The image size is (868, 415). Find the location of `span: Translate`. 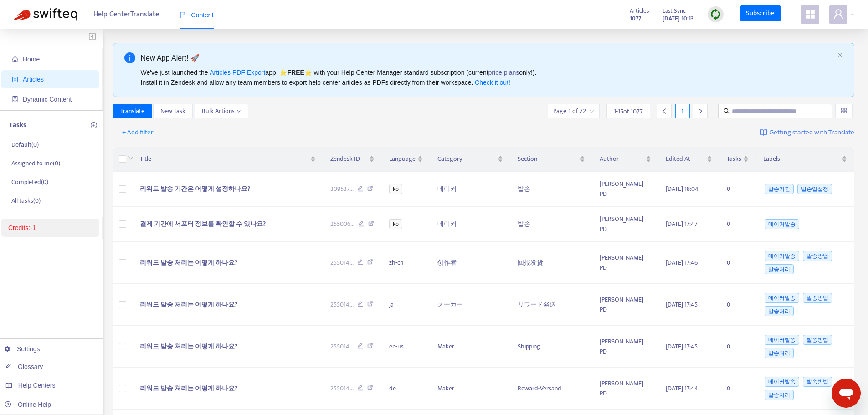

span: Translate is located at coordinates (132, 111).